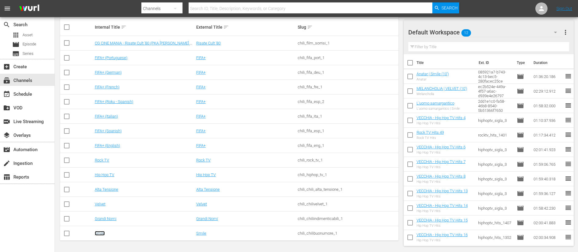 The width and height of the screenshot is (578, 252). What do you see at coordinates (435, 103) in the screenshot?
I see `a: L'uomo samargantico` at bounding box center [435, 103].